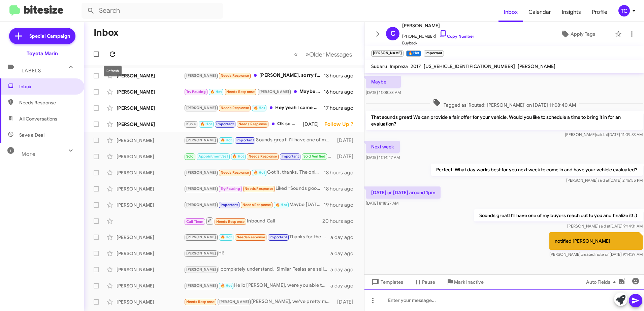  I want to click on span: Kunle, so click(191, 124).